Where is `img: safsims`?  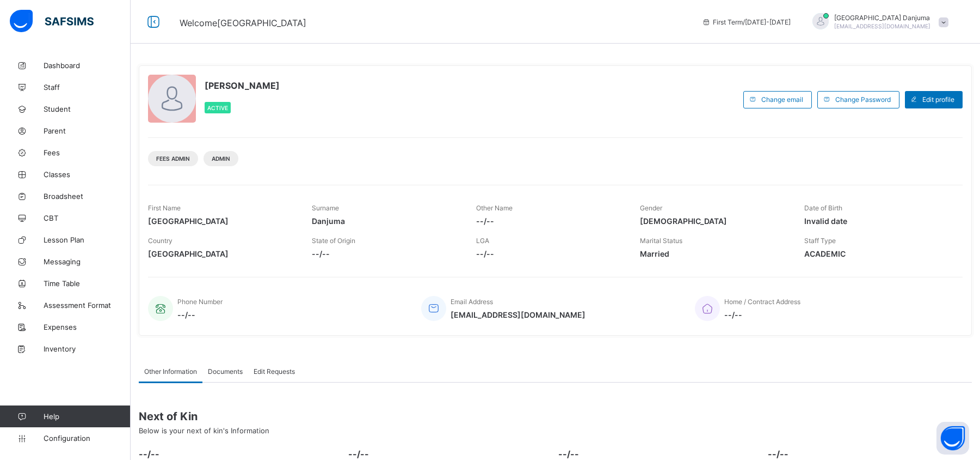
img: safsims is located at coordinates (51, 21).